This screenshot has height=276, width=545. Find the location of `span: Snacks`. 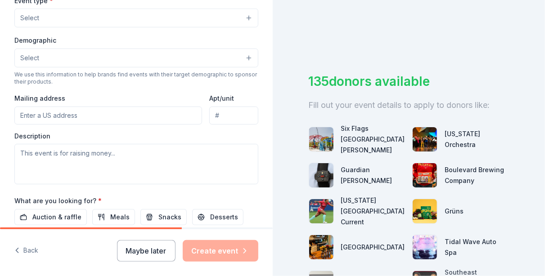

span: Snacks is located at coordinates (170, 217).